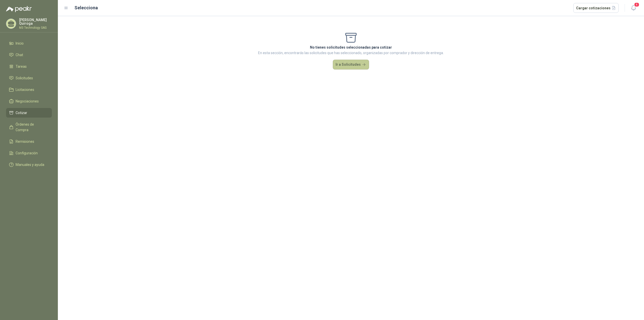  I want to click on a: Tareas, so click(29, 67).